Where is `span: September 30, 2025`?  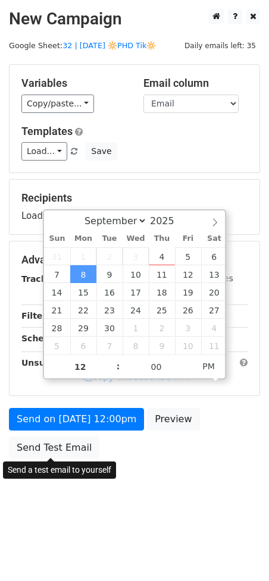 span: September 30, 2025 is located at coordinates (109, 328).